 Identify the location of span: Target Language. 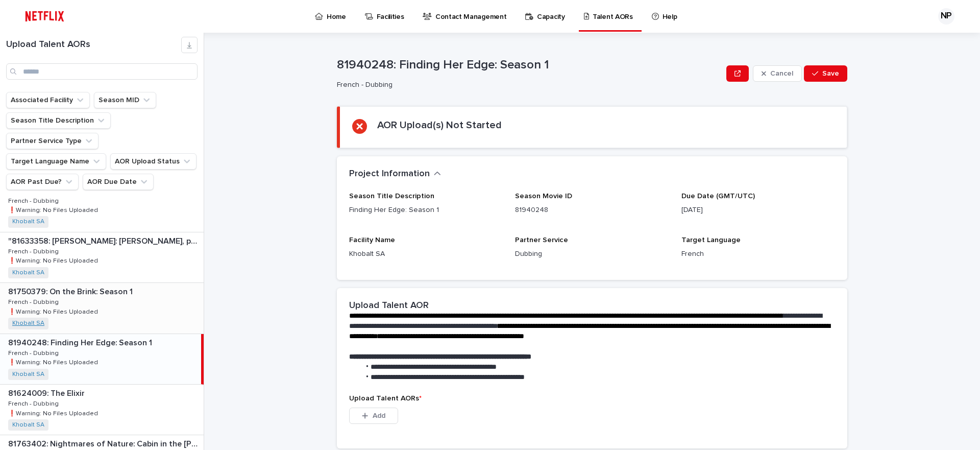
(711, 240).